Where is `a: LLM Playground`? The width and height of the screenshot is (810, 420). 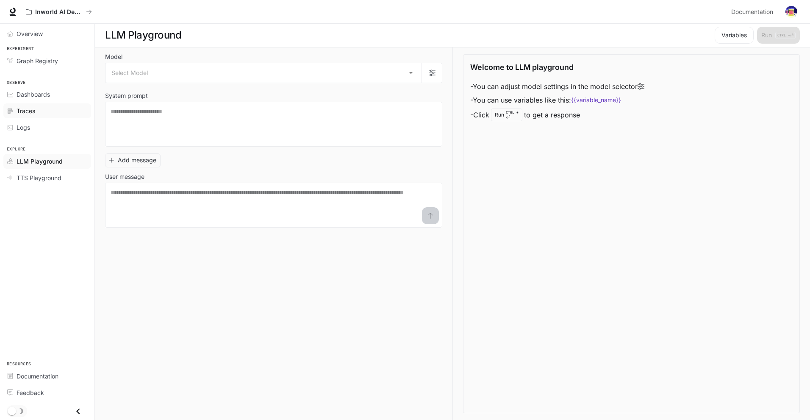 a: LLM Playground is located at coordinates (47, 161).